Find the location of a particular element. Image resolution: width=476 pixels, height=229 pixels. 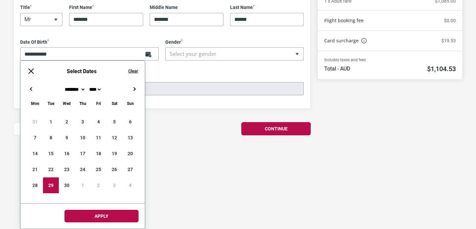

div: Tuesday is located at coordinates (51, 103).